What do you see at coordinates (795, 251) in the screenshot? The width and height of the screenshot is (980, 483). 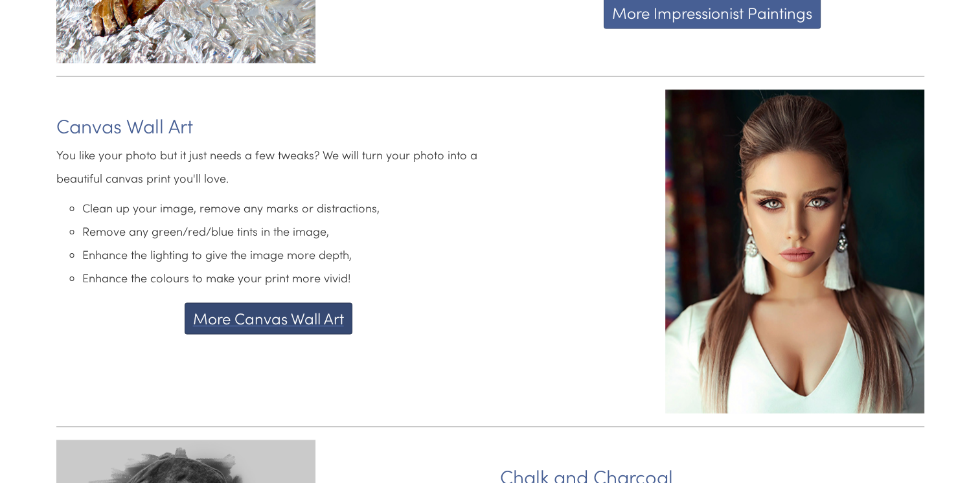 I see `img: poster-portrait.jpg` at bounding box center [795, 251].